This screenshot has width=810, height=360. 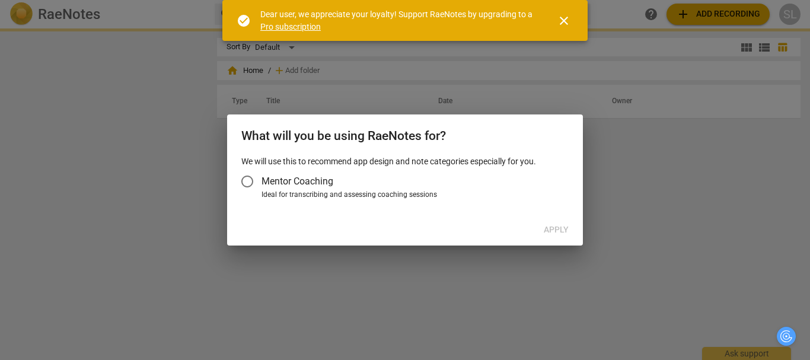 What do you see at coordinates (398, 20) in the screenshot?
I see `div: Dear user, we appreciate your loyalty! Support RaeNotes by upgrading to a` at bounding box center [398, 20].